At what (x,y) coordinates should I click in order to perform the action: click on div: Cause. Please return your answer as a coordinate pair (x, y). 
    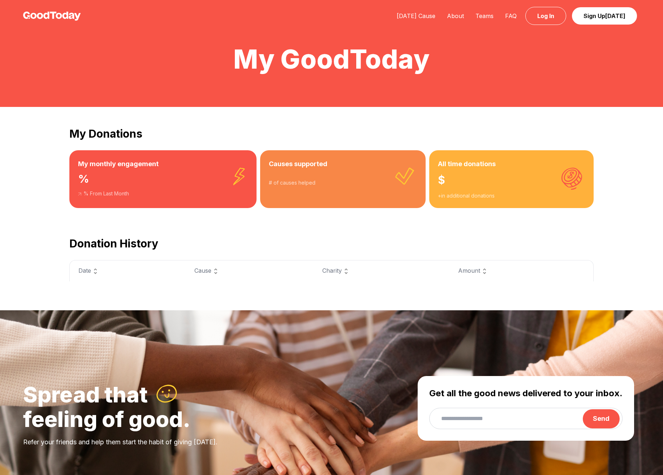
    Looking at the image, I should click on (250, 271).